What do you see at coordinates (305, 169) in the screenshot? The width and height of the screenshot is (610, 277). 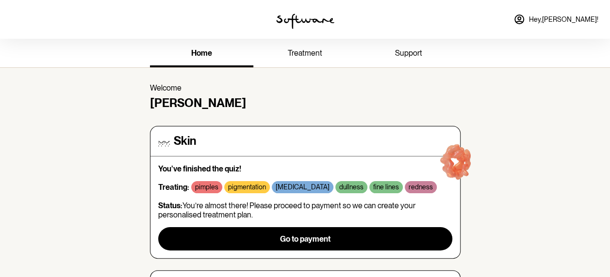 I see `p: You've finished the quiz!` at bounding box center [305, 169].